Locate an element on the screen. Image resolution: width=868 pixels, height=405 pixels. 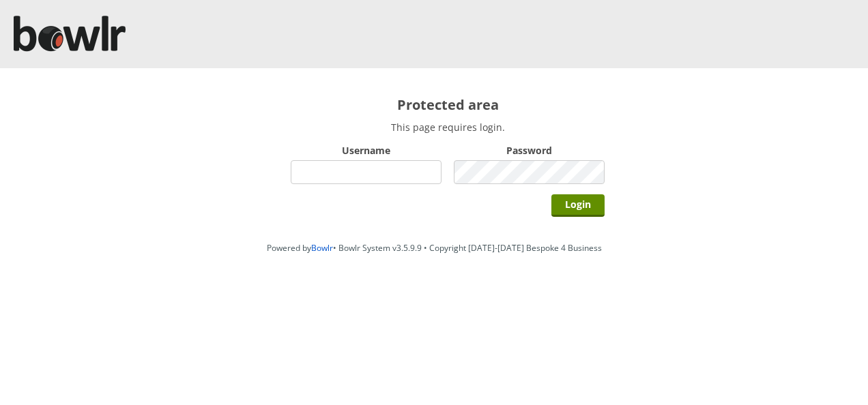
a: Bowlr is located at coordinates (322, 247).